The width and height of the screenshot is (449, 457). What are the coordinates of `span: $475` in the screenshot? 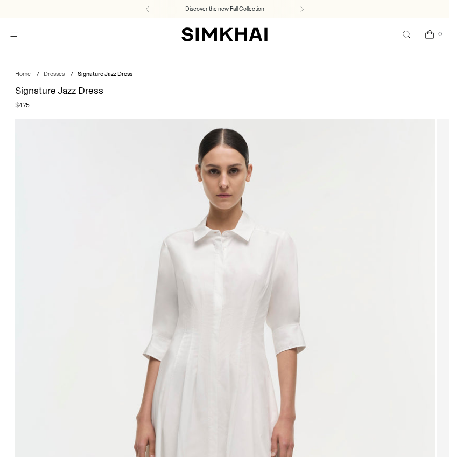 It's located at (22, 105).